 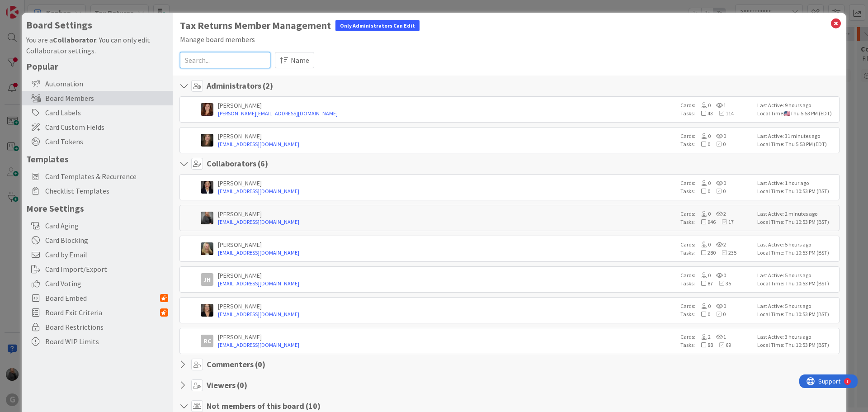 I want to click on div: Automation, so click(x=97, y=83).